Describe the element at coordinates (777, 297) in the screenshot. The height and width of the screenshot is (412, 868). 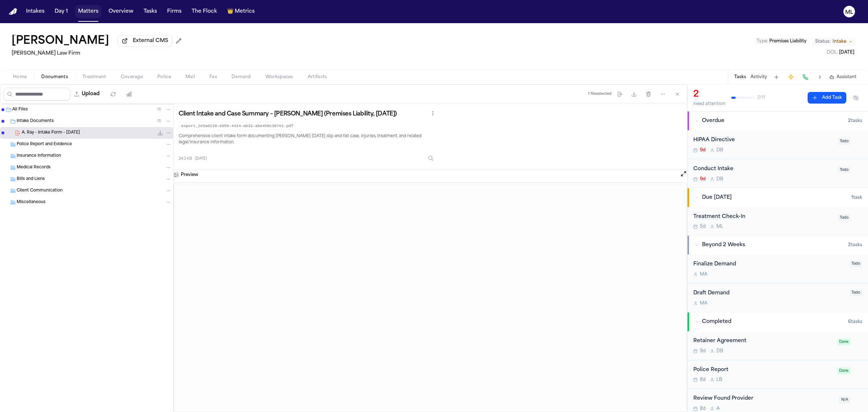
I see `div: Open task: Draft Demand` at that location.